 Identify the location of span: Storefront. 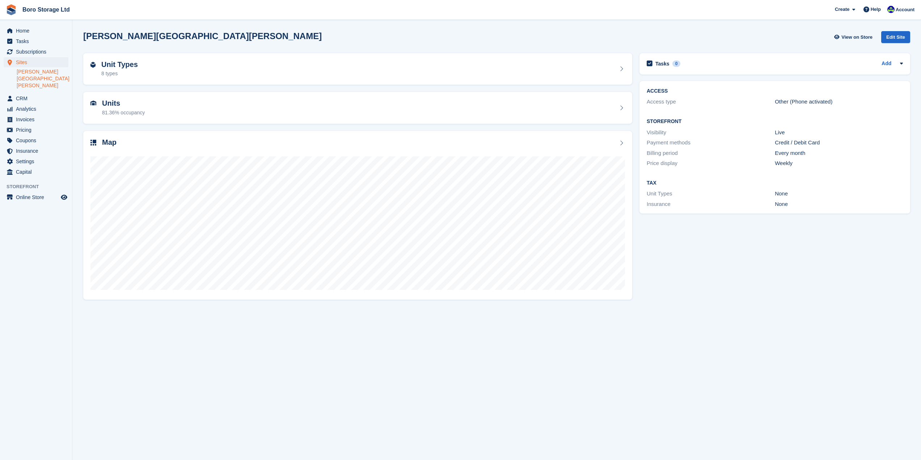
(39, 187).